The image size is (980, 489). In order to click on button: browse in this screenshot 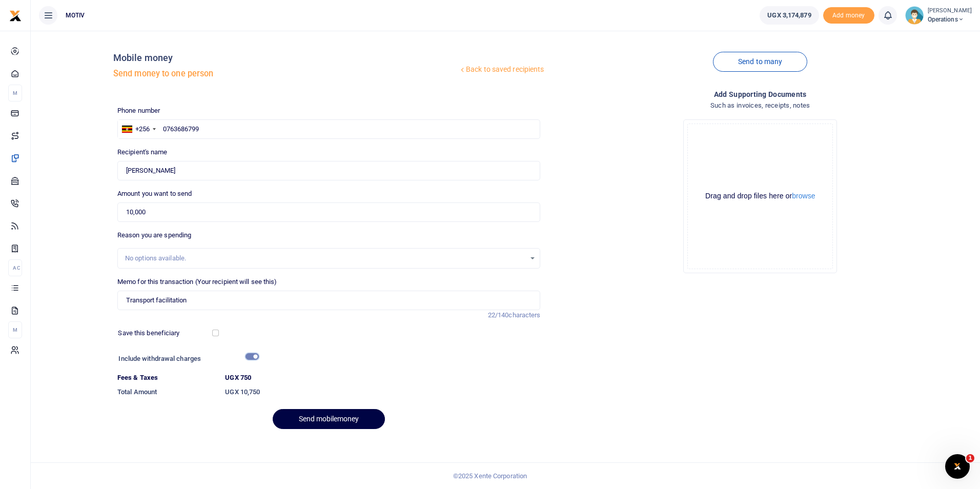, I will do `click(803, 196)`.